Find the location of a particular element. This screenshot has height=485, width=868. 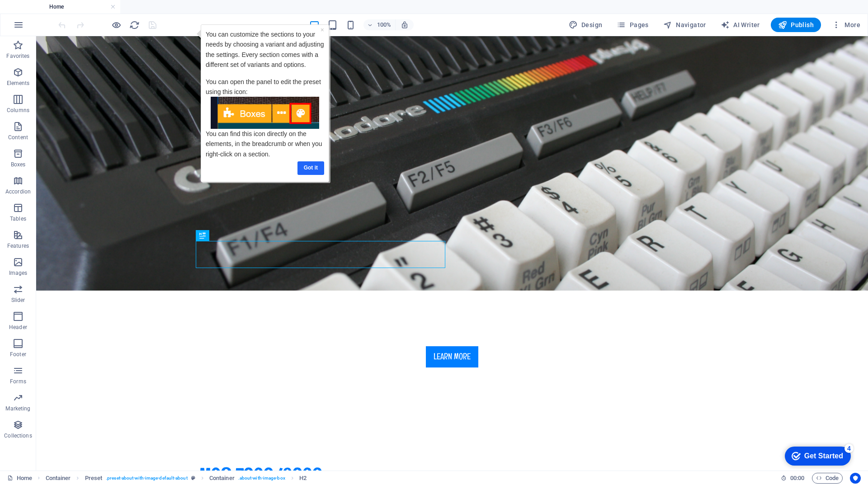

button: Usercentrics is located at coordinates (855, 478).